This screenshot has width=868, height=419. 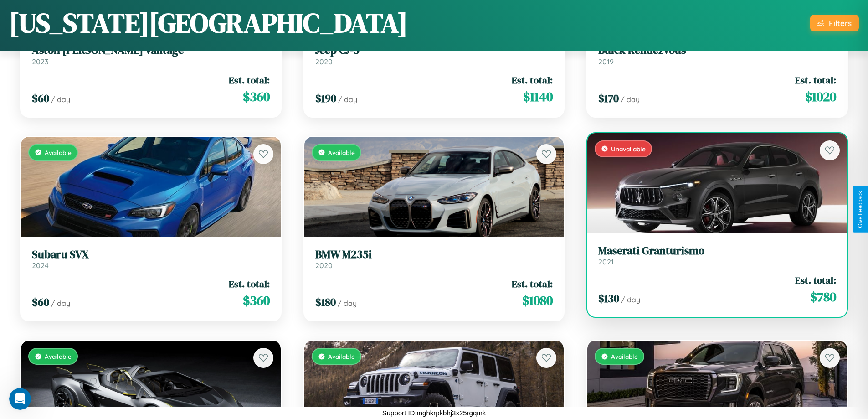 I want to click on span: $ 180, so click(x=326, y=302).